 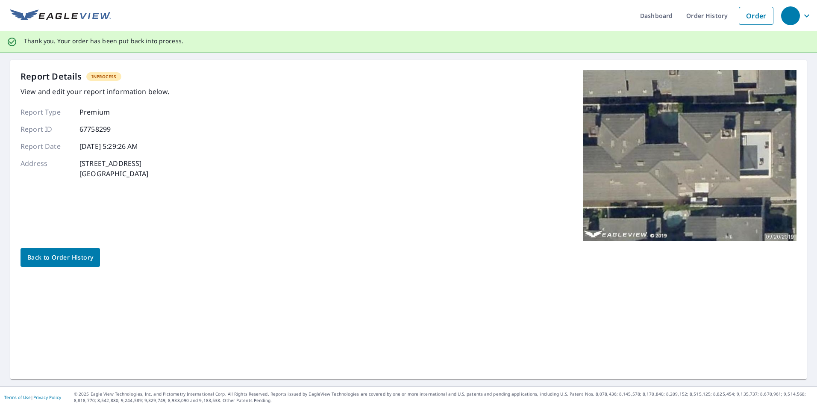 I want to click on p: Premium, so click(x=94, y=112).